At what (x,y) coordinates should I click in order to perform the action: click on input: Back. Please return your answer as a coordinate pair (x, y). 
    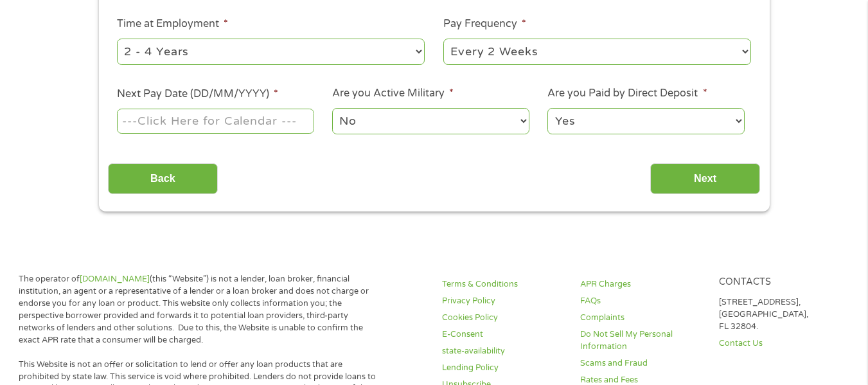
    Looking at the image, I should click on (162, 178).